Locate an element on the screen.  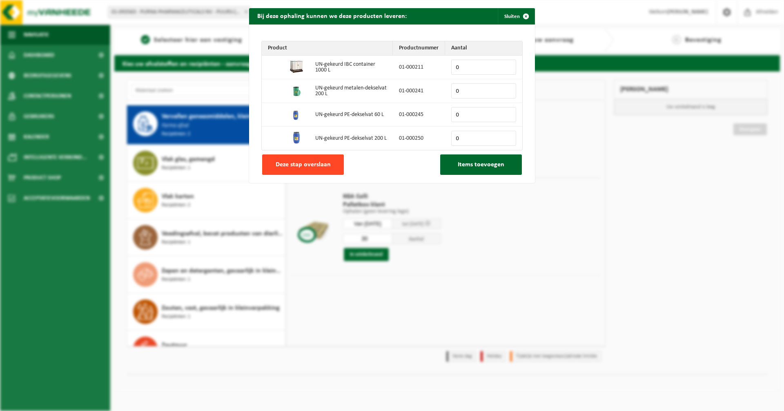
td: UN-gekeurd PE-dekselvat 200 L is located at coordinates (351, 138).